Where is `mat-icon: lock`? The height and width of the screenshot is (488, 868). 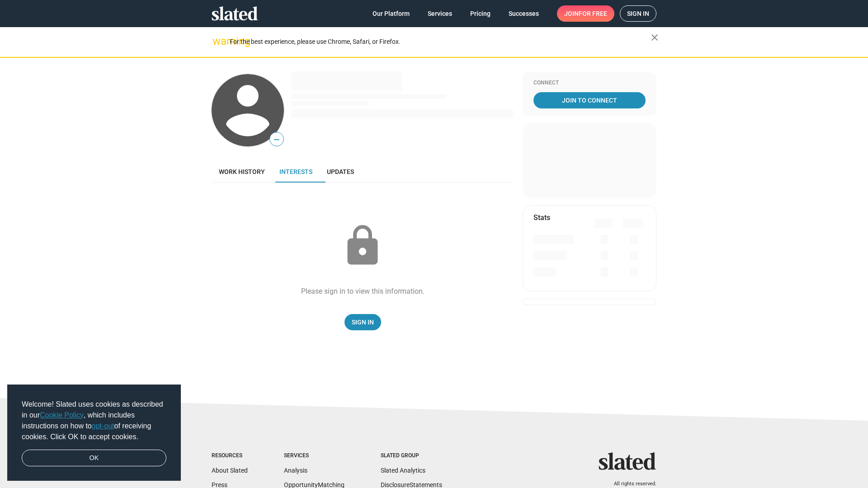
mat-icon: lock is located at coordinates (363, 246).